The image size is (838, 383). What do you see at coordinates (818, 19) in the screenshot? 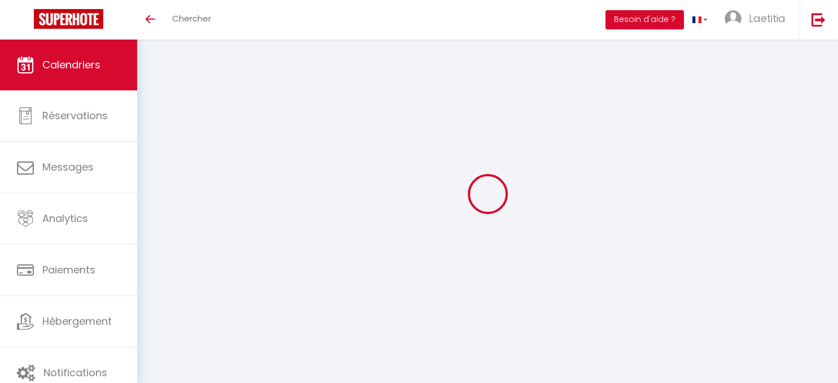
I see `img: logout` at bounding box center [818, 19].